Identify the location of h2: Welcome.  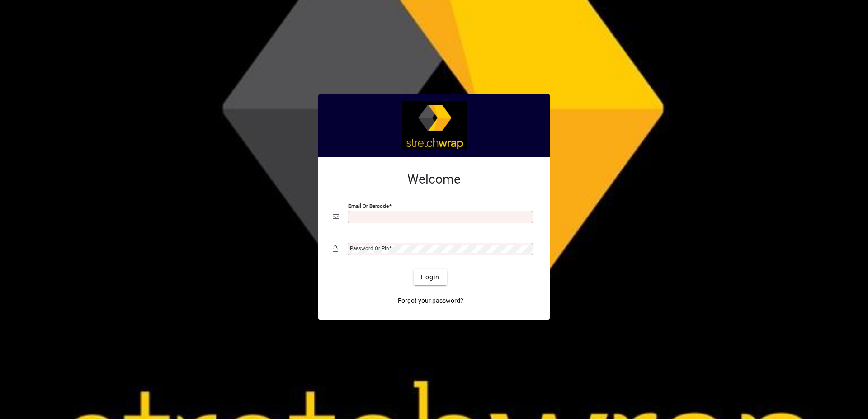
(434, 179).